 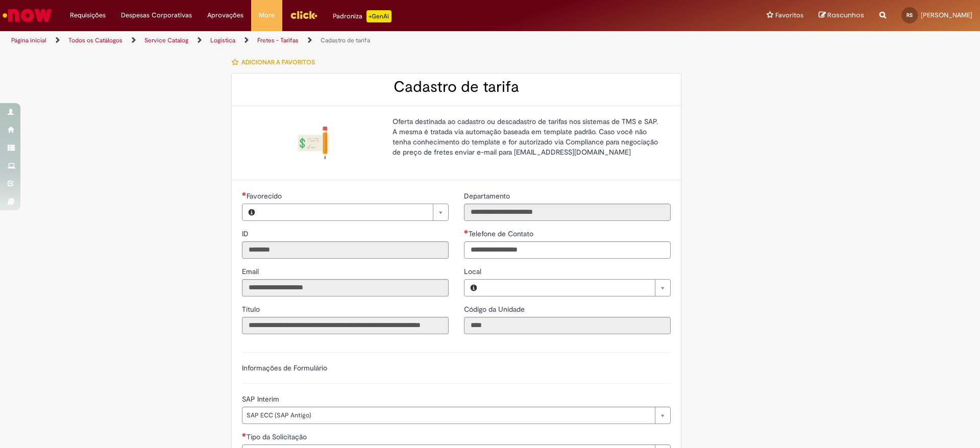 I want to click on div: Padroniza, so click(x=362, y=16).